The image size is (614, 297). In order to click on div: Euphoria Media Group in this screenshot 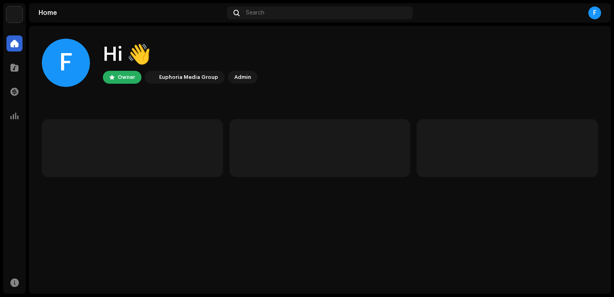, I will do `click(189, 77)`.